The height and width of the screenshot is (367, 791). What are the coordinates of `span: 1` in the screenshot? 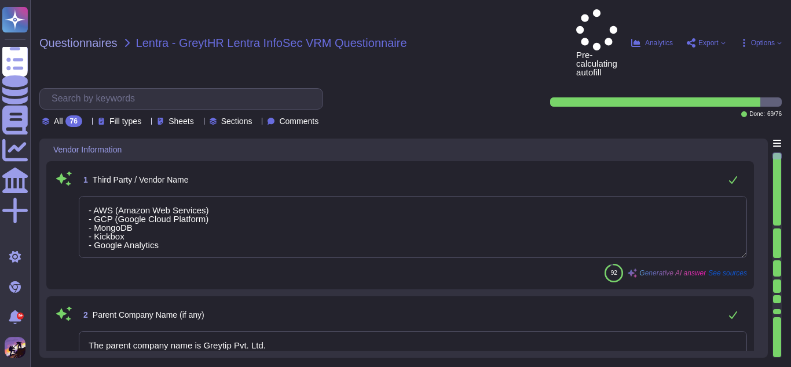 It's located at (83, 180).